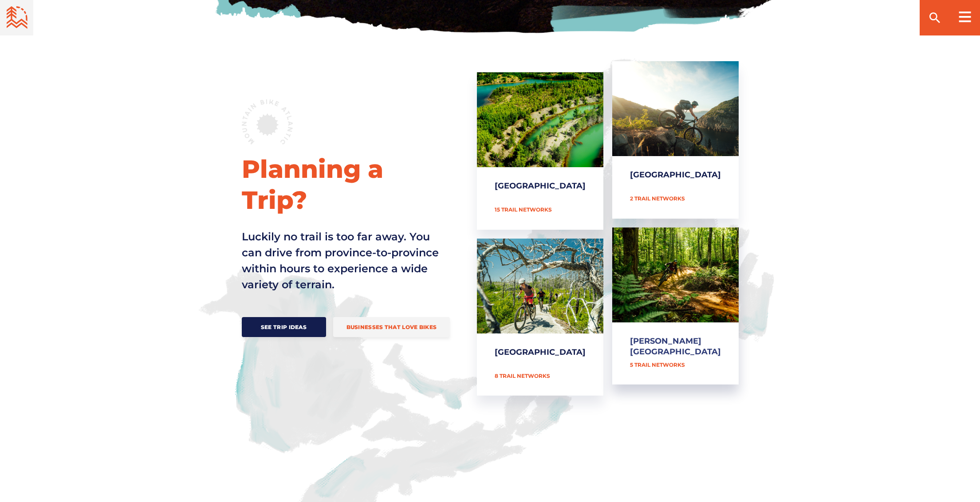  Describe the element at coordinates (392, 327) in the screenshot. I see `a: Businesses that love bikes` at that location.